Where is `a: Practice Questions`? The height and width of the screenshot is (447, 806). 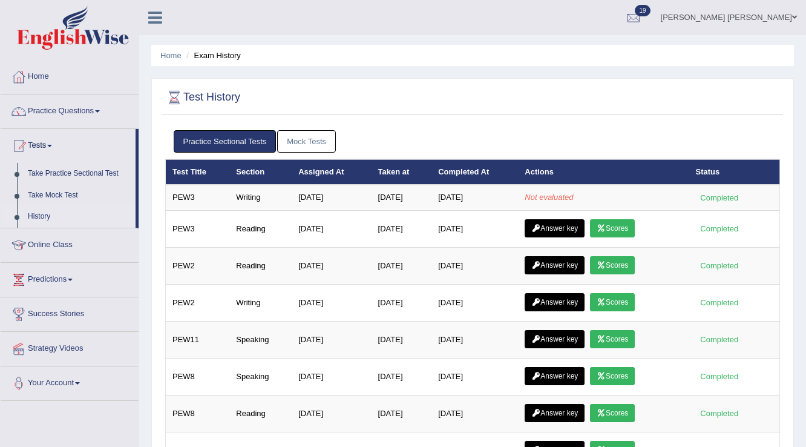 a: Practice Questions is located at coordinates (70, 110).